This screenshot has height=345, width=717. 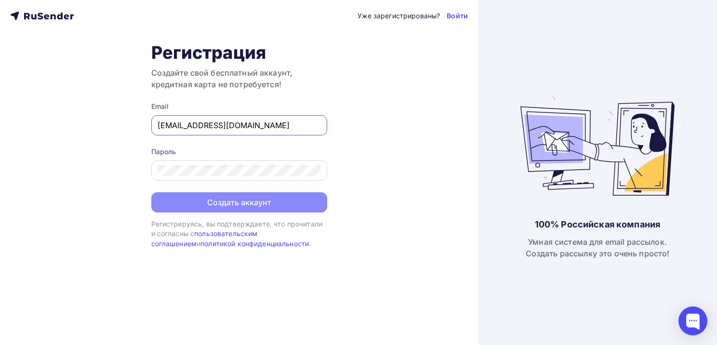 What do you see at coordinates (204, 238) in the screenshot?
I see `a: пользовательским соглашением` at bounding box center [204, 238].